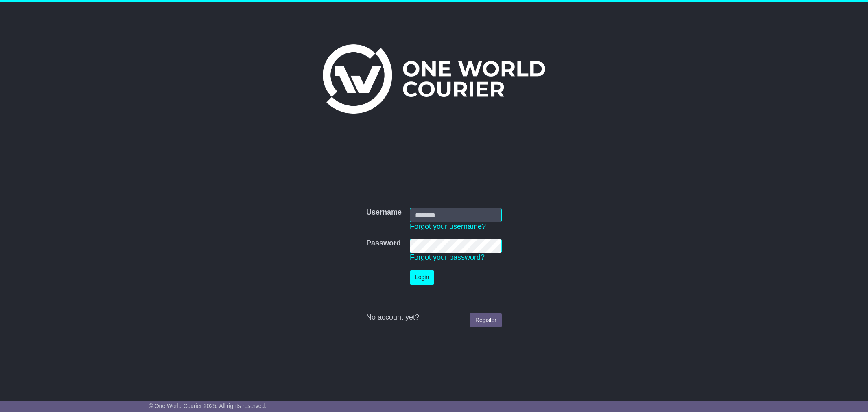 Image resolution: width=868 pixels, height=412 pixels. Describe the element at coordinates (485, 320) in the screenshot. I see `a: Register` at that location.